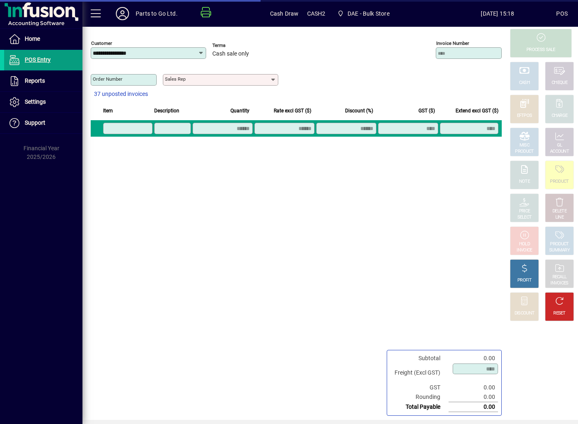  Describe the element at coordinates (524, 182) in the screenshot. I see `div: NOTE` at that location.